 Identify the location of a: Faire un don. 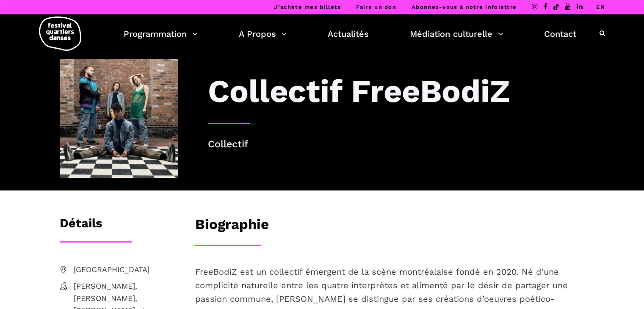
(376, 7).